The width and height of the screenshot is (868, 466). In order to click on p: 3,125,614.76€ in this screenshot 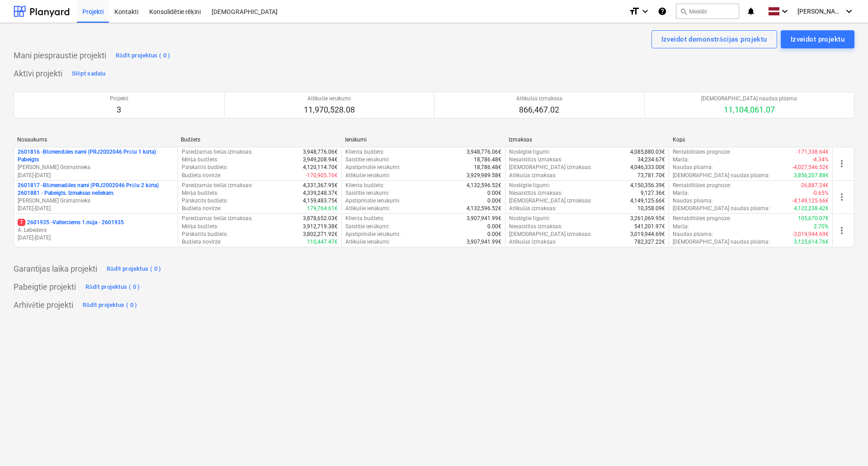, I will do `click(811, 242)`.